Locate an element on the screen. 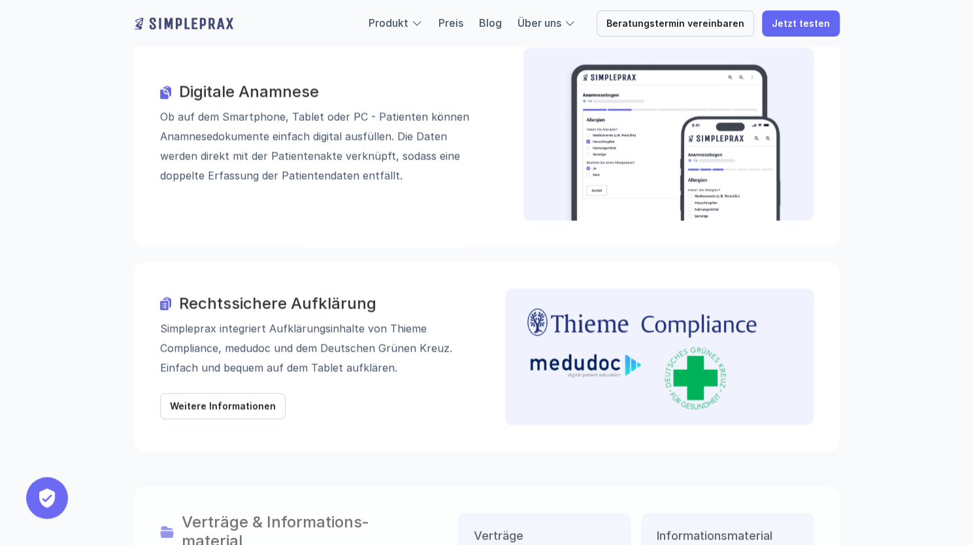 Image resolution: width=973 pixels, height=545 pixels. a: Beratungstermin vereinbaren is located at coordinates (675, 24).